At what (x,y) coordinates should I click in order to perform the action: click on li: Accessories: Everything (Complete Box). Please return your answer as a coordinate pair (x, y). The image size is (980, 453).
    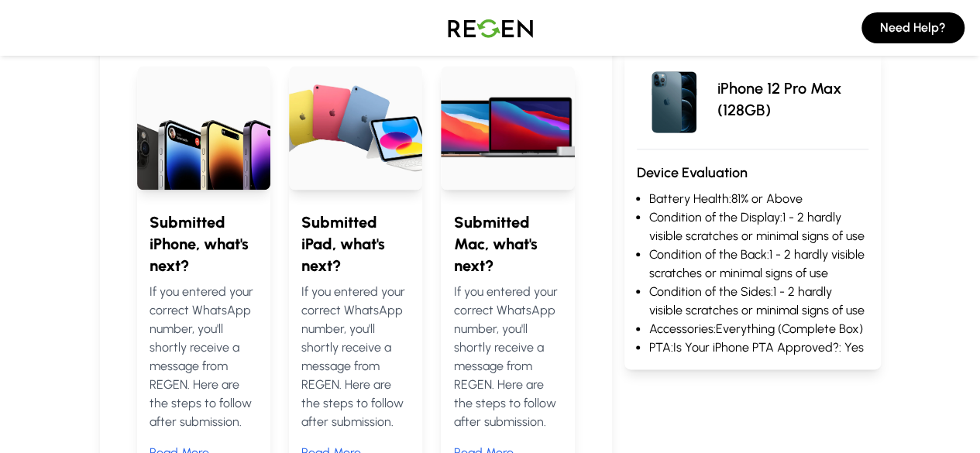
    Looking at the image, I should click on (759, 329).